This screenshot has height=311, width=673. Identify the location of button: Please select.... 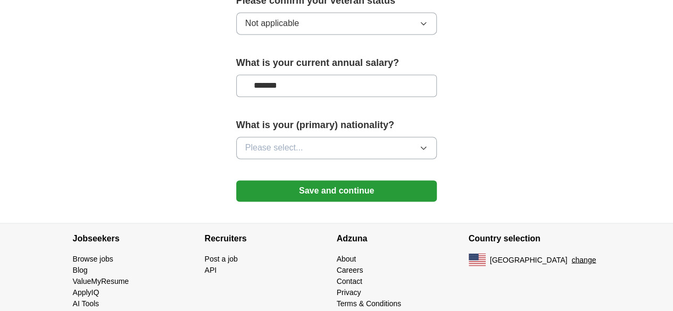
(337, 148).